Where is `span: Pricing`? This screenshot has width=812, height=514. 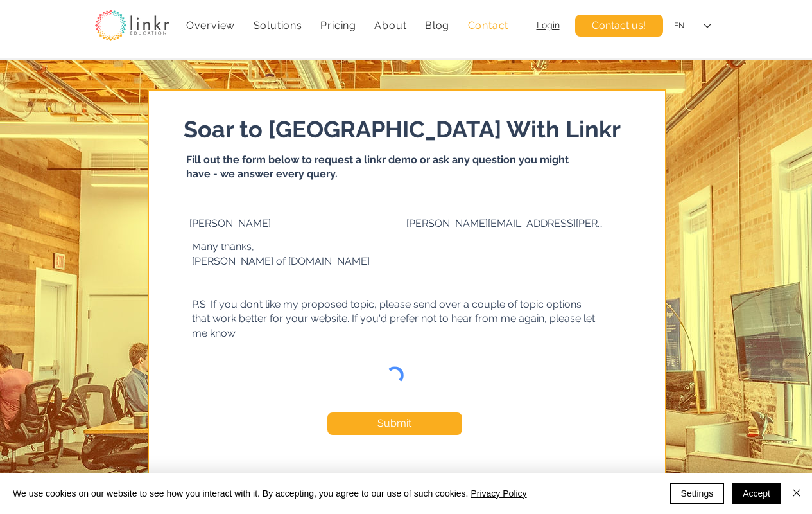 span: Pricing is located at coordinates (338, 25).